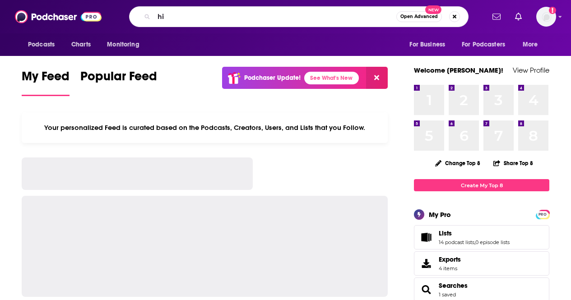 Image resolution: width=571 pixels, height=300 pixels. Describe the element at coordinates (482, 264) in the screenshot. I see `a: Exports` at that location.